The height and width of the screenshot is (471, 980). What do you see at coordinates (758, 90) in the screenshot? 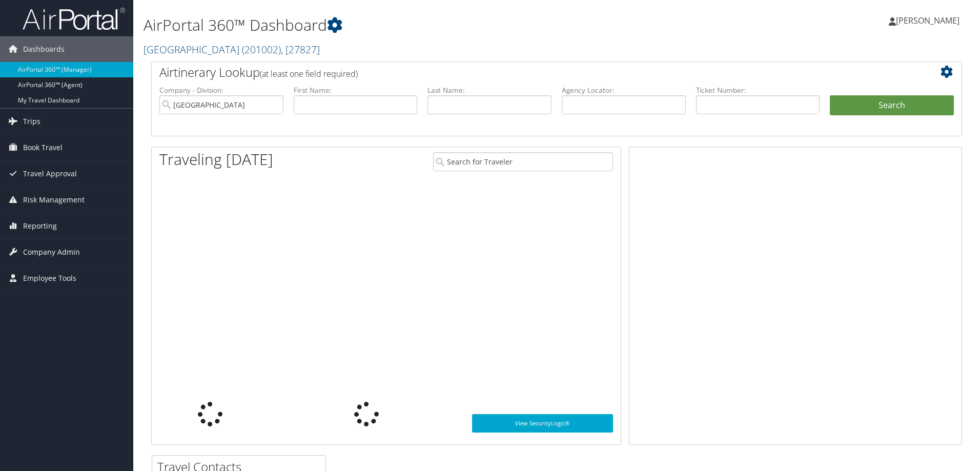
I see `label: Ticket Number:` at bounding box center [758, 90].